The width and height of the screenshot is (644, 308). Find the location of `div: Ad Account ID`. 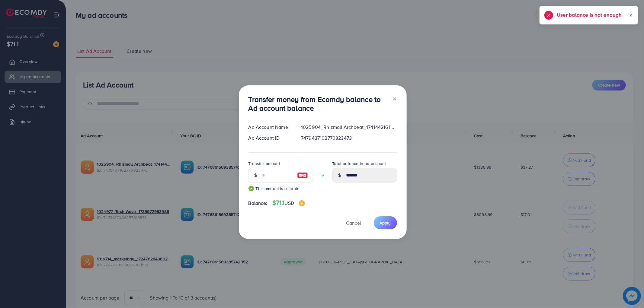

div: Ad Account ID is located at coordinates (270, 138).